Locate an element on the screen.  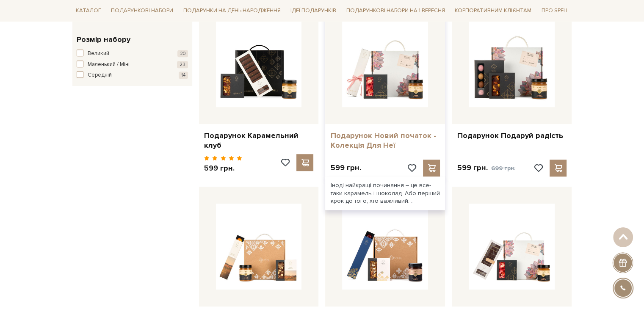
a: Каталог is located at coordinates (89, 11).